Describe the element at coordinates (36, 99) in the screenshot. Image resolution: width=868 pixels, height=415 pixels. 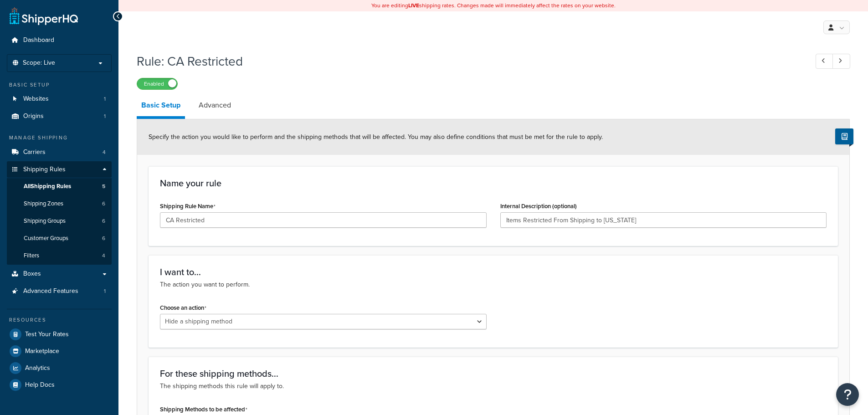
I see `span: Websites` at that location.